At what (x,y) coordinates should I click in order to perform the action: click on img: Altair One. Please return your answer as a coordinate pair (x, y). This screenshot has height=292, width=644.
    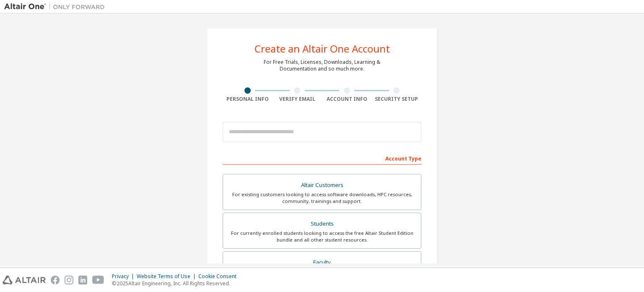
    Looking at the image, I should click on (57, 7).